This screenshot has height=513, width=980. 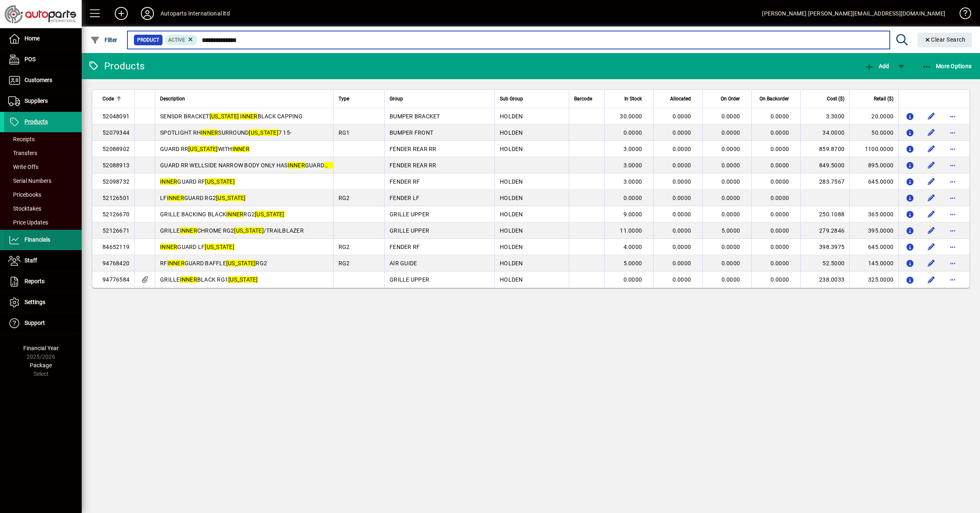 What do you see at coordinates (835, 99) in the screenshot?
I see `span: Cost ($)` at bounding box center [835, 99].